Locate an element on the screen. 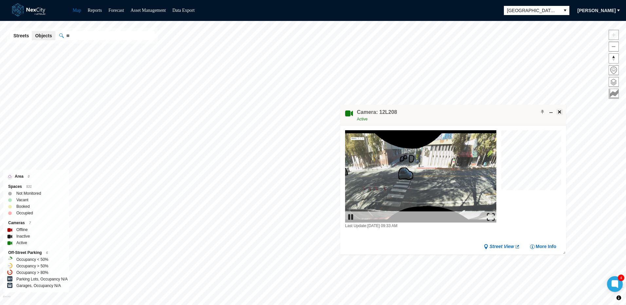 This screenshot has height=305, width=626. label: Parking Lots, Occupancy N/A is located at coordinates (42, 279).